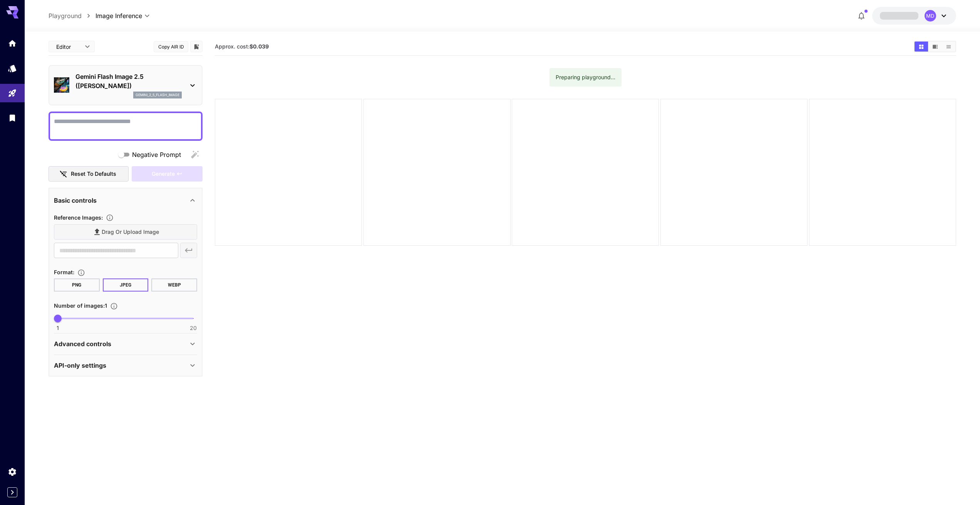 This screenshot has height=505, width=980. Describe the element at coordinates (196, 46) in the screenshot. I see `button: Add to library` at that location.